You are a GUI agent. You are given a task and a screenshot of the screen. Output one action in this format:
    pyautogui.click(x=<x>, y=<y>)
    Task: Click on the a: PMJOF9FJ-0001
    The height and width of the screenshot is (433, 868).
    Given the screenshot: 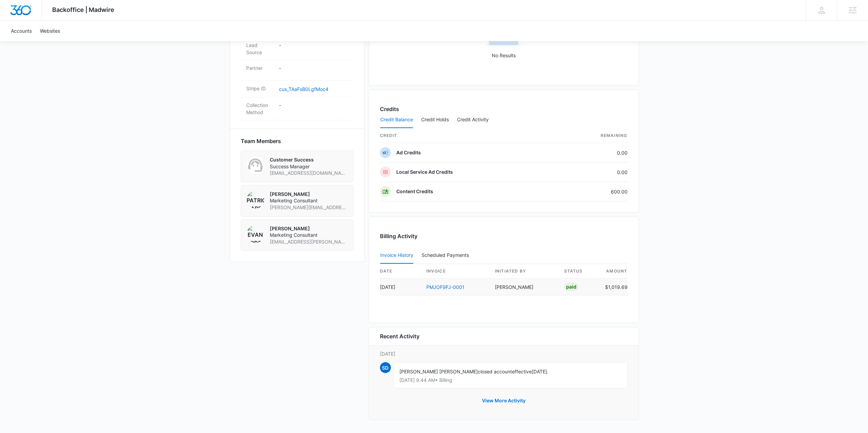 What is the action you would take?
    pyautogui.click(x=445, y=287)
    